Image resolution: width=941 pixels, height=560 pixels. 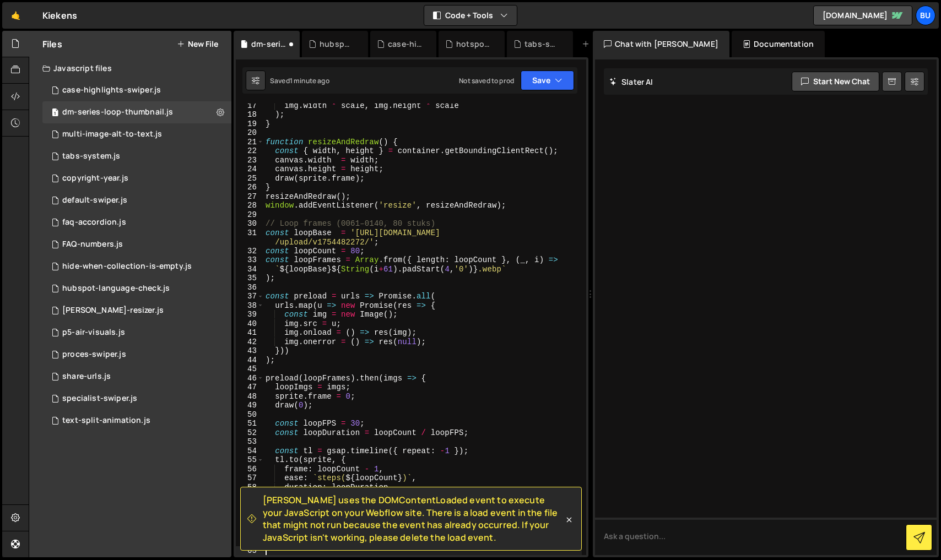 I want to click on div: 65, so click(x=249, y=551).